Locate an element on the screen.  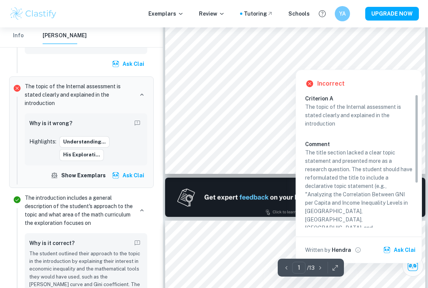
img: Ad is located at coordinates (295, 197).